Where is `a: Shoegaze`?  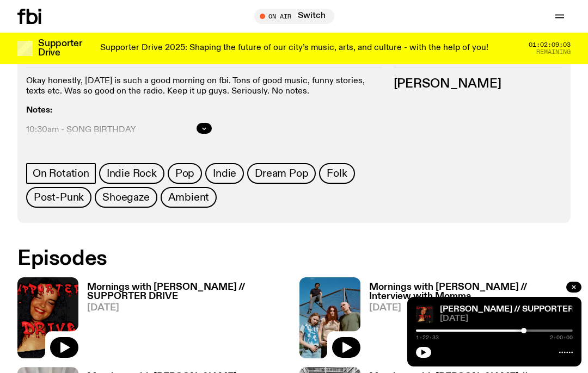 a: Shoegaze is located at coordinates (126, 198).